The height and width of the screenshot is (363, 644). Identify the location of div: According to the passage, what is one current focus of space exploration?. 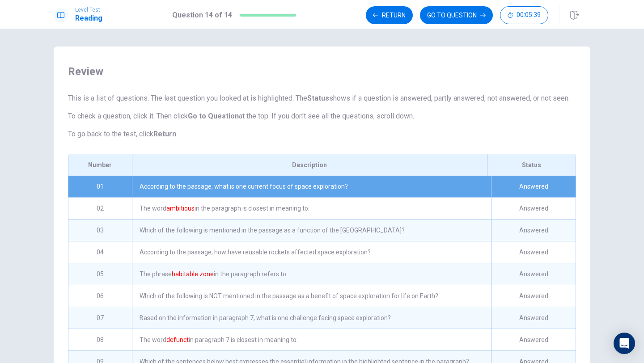
(312, 187).